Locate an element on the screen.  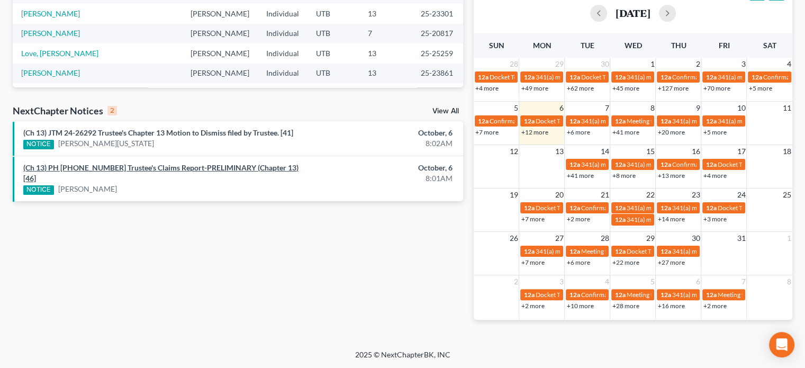
span: 19 is located at coordinates (513, 195).